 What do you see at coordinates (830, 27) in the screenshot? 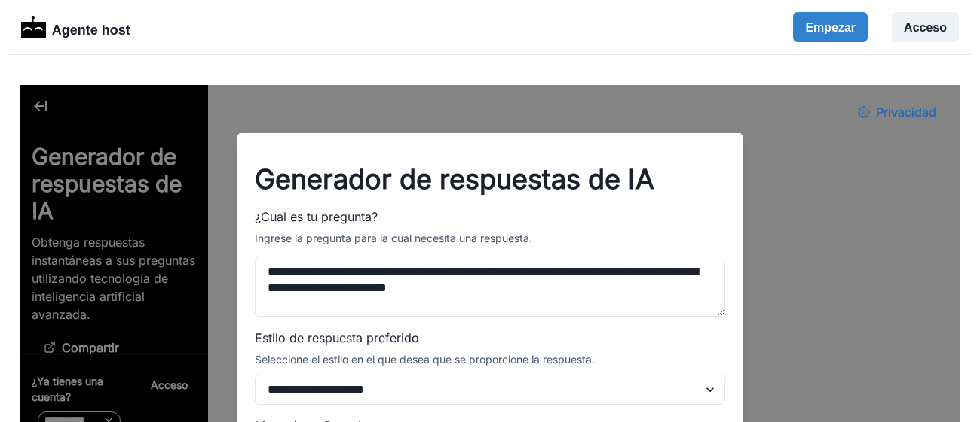
I see `a: Empezar` at bounding box center [830, 27].